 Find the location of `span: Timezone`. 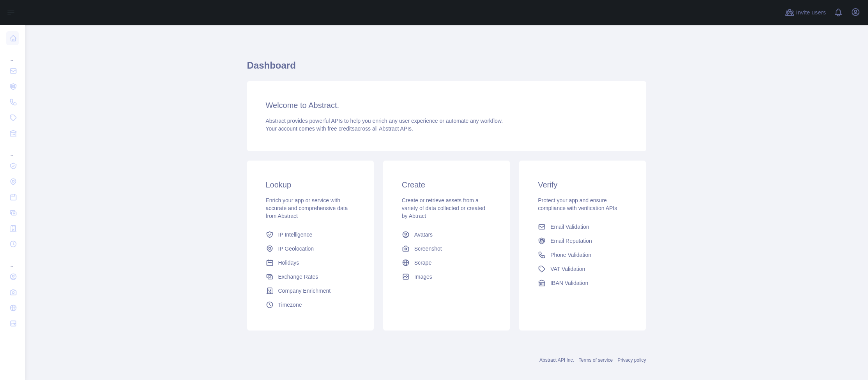

span: Timezone is located at coordinates (290, 304).